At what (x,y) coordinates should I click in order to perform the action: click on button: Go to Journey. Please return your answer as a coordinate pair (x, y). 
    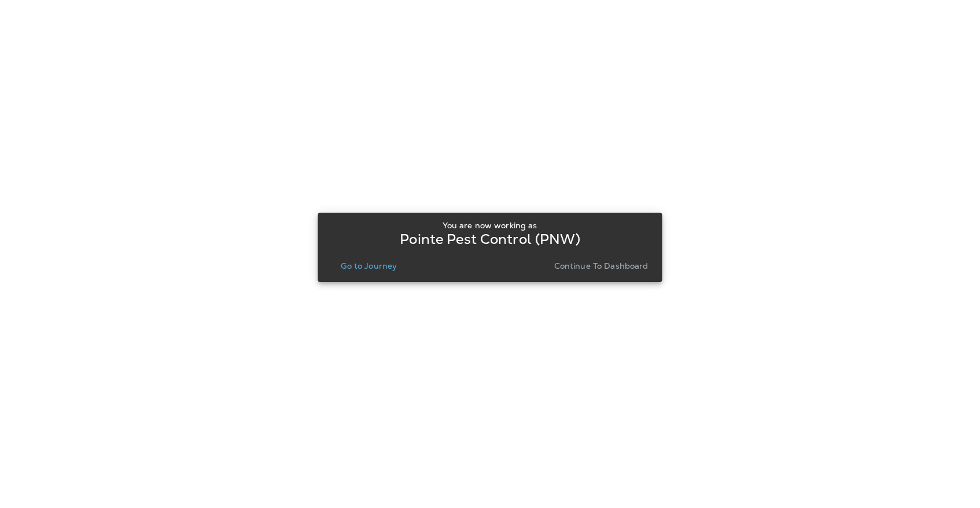
    Looking at the image, I should click on (368, 266).